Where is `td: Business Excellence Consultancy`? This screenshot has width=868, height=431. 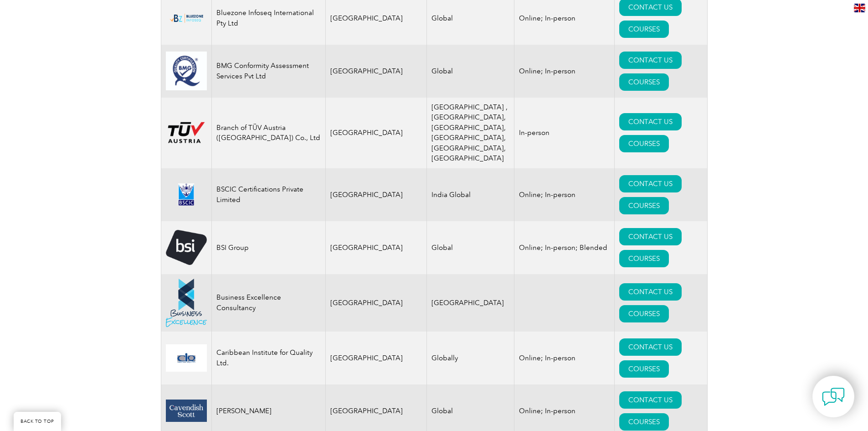
td: Business Excellence Consultancy is located at coordinates (268, 302).